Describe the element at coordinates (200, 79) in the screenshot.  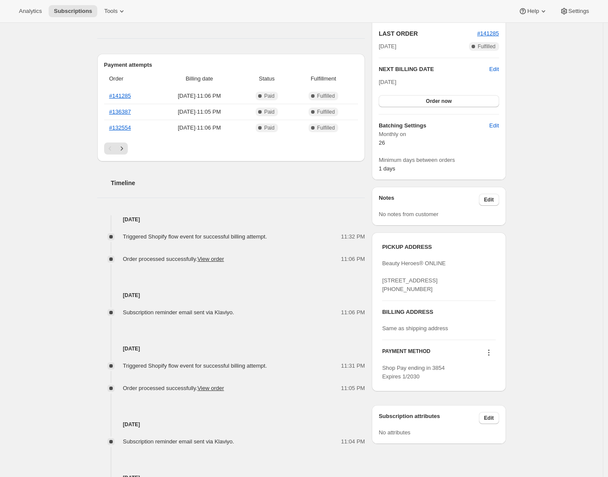
I see `span: Billing date` at that location.